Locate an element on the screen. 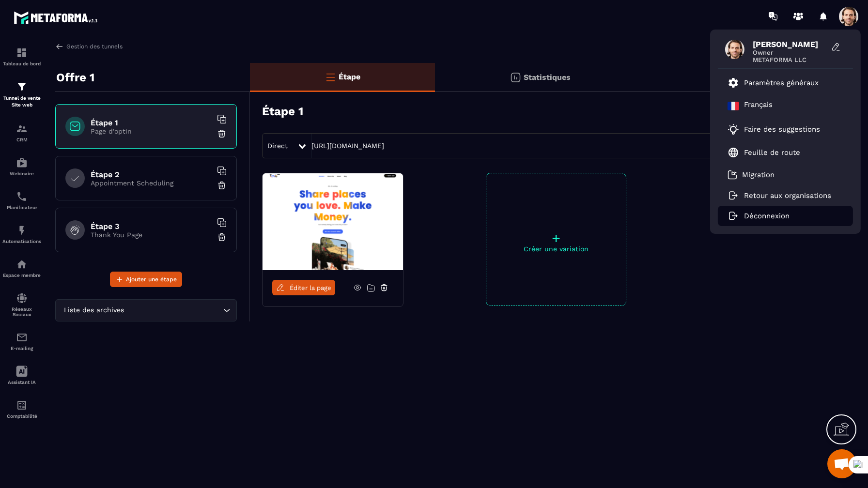  div: Search for option is located at coordinates (146, 311).